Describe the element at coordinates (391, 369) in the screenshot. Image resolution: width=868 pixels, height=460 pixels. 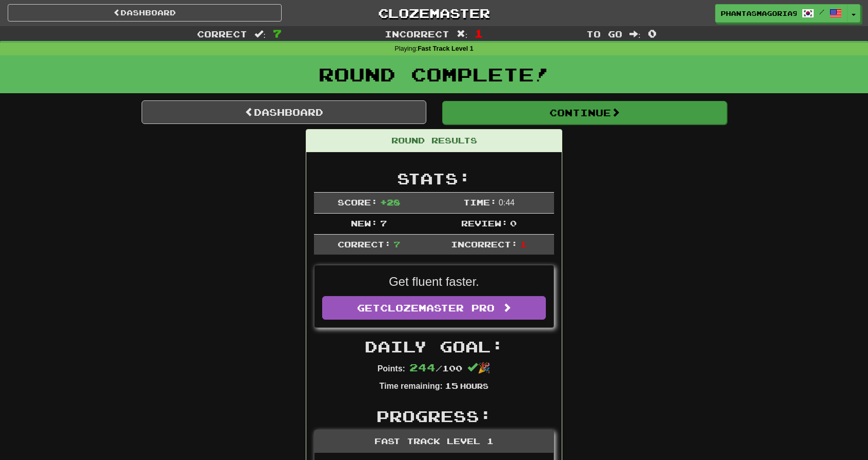
I see `strong: Points:` at that location.